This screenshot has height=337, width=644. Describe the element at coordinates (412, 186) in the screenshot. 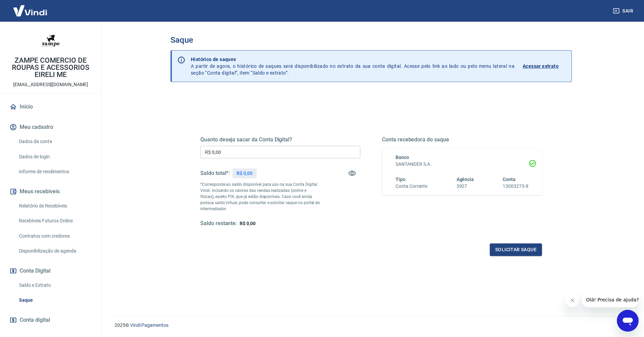

I see `h6: Conta Corrente` at that location.